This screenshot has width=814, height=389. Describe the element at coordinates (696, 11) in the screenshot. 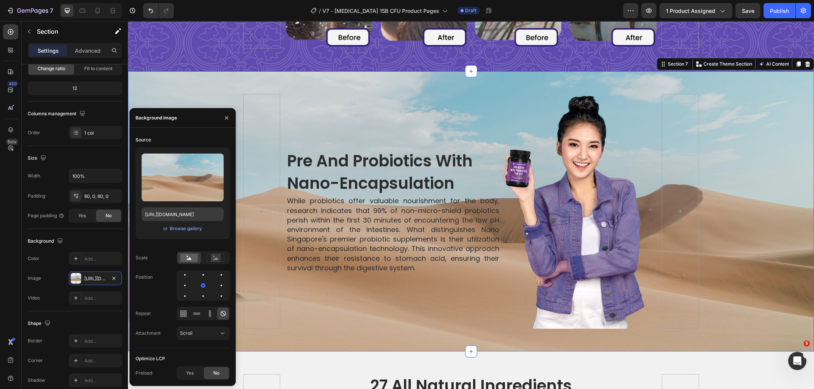

I see `button: 1 product assigned` at that location.